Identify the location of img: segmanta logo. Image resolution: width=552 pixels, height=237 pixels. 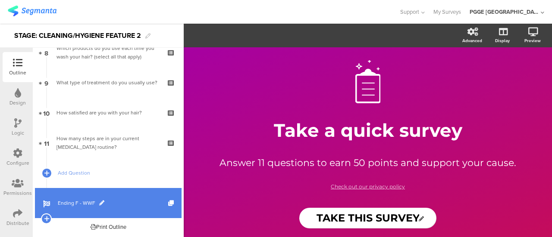
(32, 11).